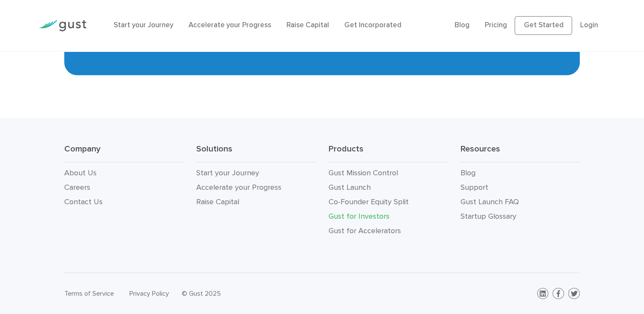  I want to click on a: Gust Launch FAQ, so click(490, 202).